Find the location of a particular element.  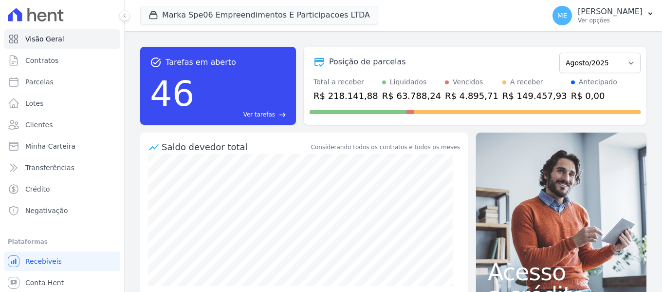

a: Negativação is located at coordinates (62, 210).